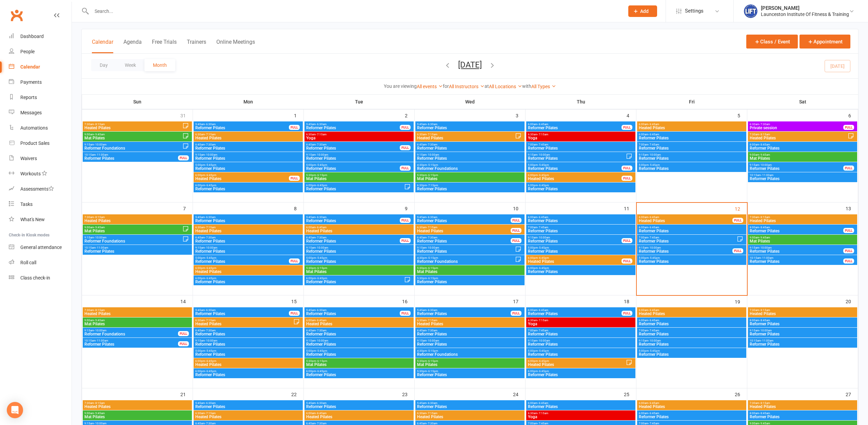 Image resolution: width=868 pixels, height=425 pixels. Describe the element at coordinates (359, 102) in the screenshot. I see `th: Tue` at that location.